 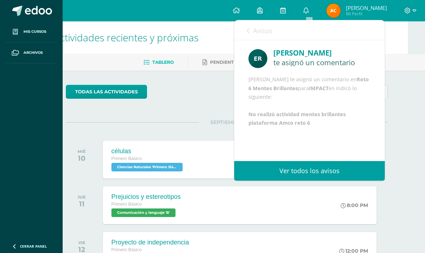 I want to click on span: Pendientes de entrega, so click(x=240, y=62).